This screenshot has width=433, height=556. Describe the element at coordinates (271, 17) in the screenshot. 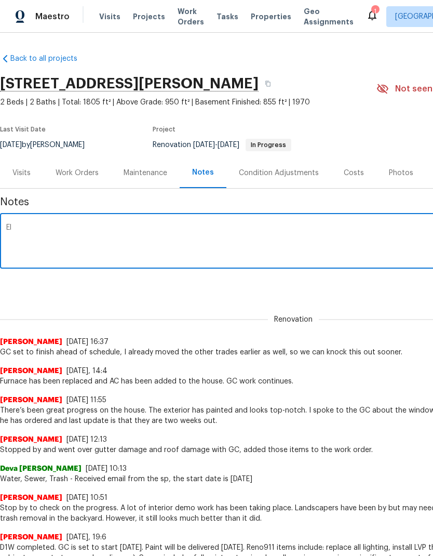

I see `span: Properties` at that location.